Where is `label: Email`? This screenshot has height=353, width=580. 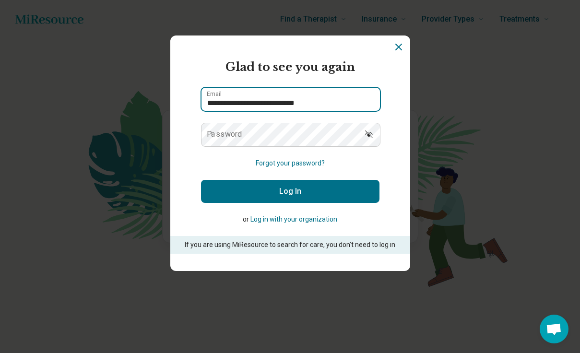
label: Email is located at coordinates (214, 94).